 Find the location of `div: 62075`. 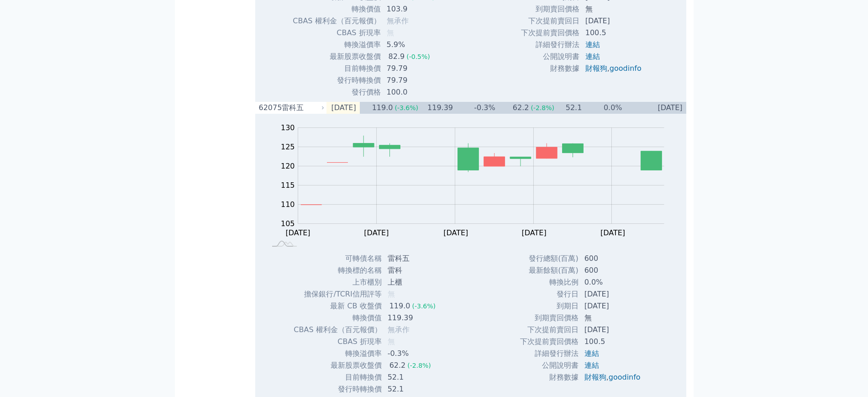

div: 62075 is located at coordinates (269, 108).